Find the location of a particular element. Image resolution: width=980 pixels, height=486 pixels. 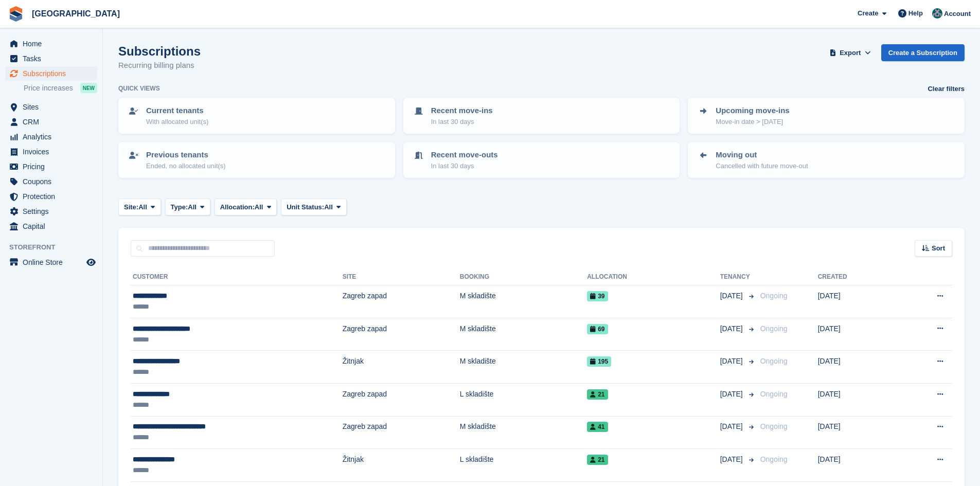

h1: Subscriptions is located at coordinates (159, 51).